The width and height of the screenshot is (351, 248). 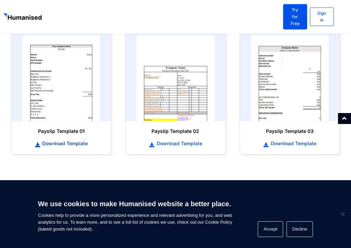 I want to click on button: Decline, so click(x=299, y=229).